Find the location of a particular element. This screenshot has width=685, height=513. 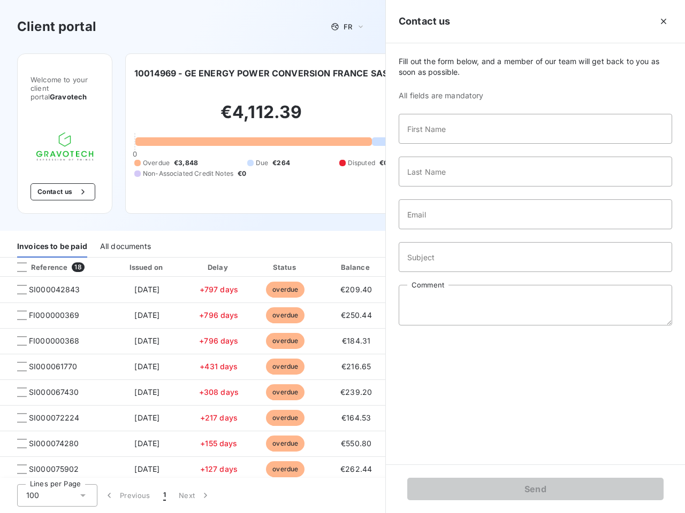

button: Contact us is located at coordinates (63, 192).